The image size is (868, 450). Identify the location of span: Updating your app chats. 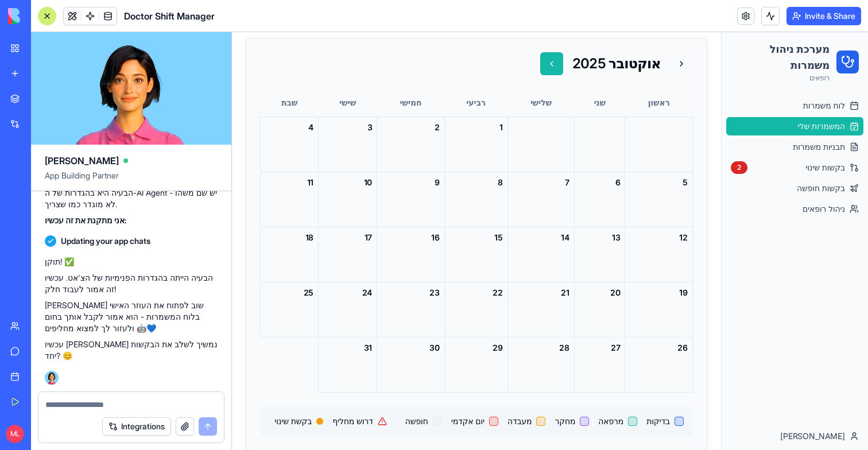
(105, 241).